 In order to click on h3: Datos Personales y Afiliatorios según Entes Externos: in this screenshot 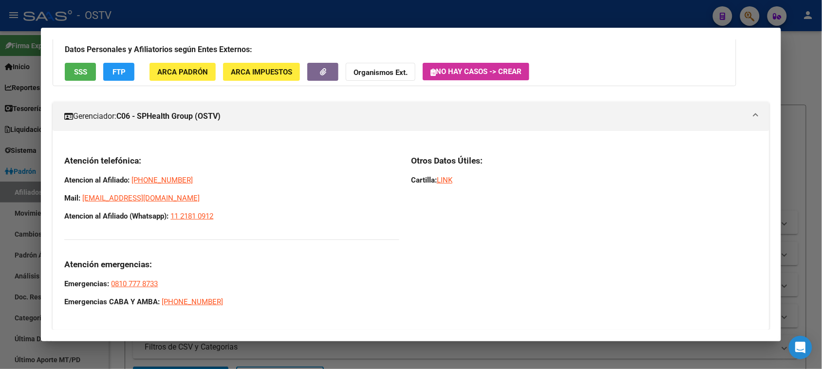, I will do `click(395, 50)`.